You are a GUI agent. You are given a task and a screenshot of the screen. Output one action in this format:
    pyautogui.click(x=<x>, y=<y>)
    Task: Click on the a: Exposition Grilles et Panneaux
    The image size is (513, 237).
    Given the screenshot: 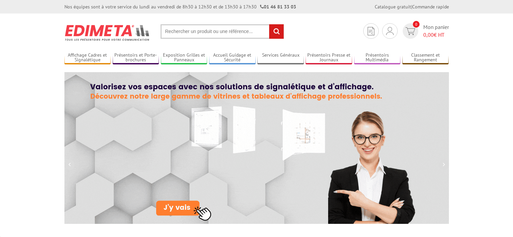 What is the action you would take?
    pyautogui.click(x=184, y=58)
    